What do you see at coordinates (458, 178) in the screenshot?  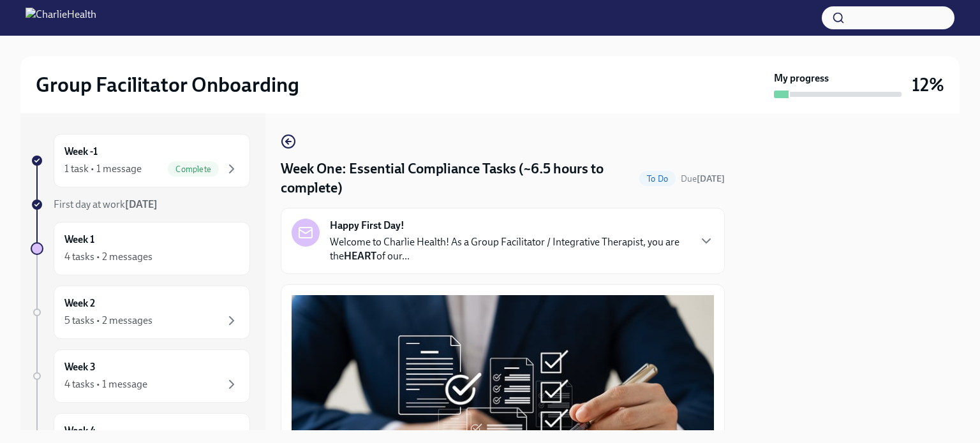 I see `h4: Week One: Essential Compliance Tasks (~6.5 hours to complete)` at bounding box center [458, 178].